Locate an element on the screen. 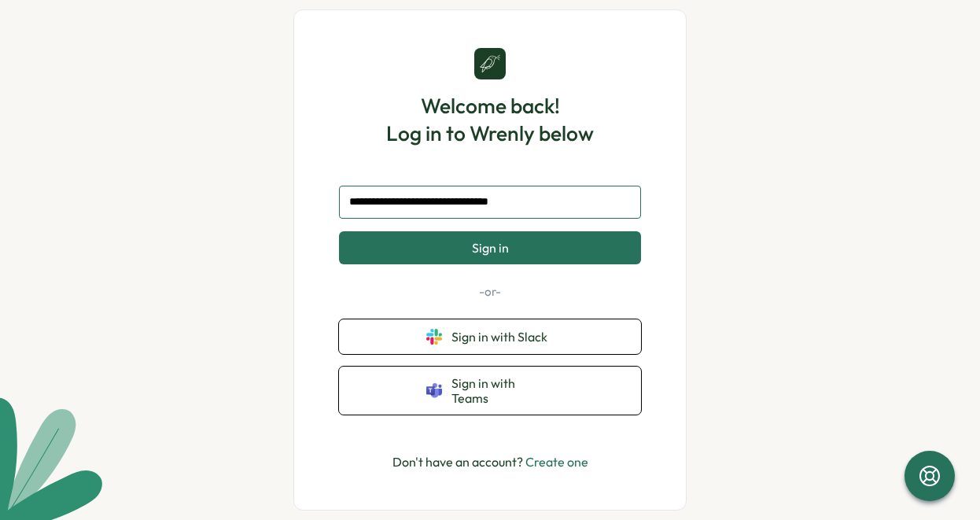 Image resolution: width=980 pixels, height=520 pixels. span: Sign in is located at coordinates (490, 247).